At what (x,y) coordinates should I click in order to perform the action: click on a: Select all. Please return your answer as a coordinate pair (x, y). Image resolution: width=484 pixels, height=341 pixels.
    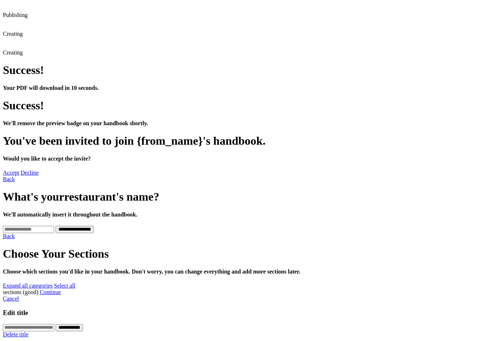
    Looking at the image, I should click on (65, 286).